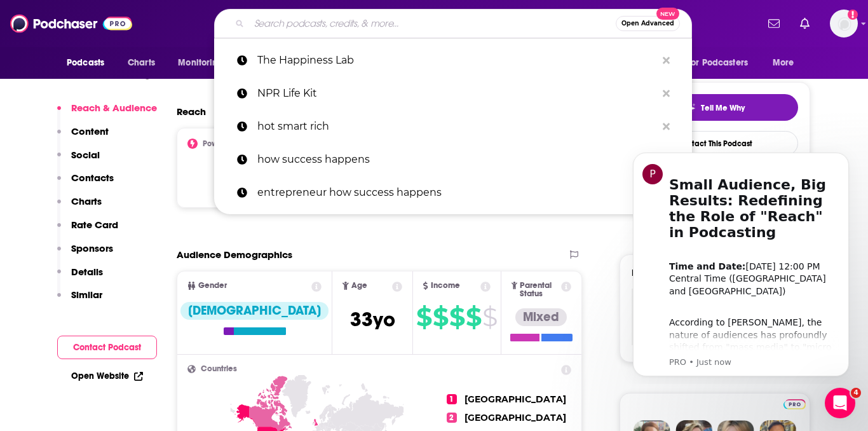 The height and width of the screenshot is (431, 868). What do you see at coordinates (453, 93) in the screenshot?
I see `a: NPR Life Kit` at bounding box center [453, 93].